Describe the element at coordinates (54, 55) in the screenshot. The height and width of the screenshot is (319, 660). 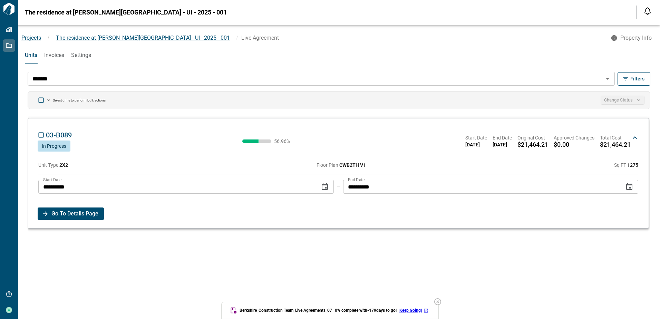
I see `span: Invoices` at that location.